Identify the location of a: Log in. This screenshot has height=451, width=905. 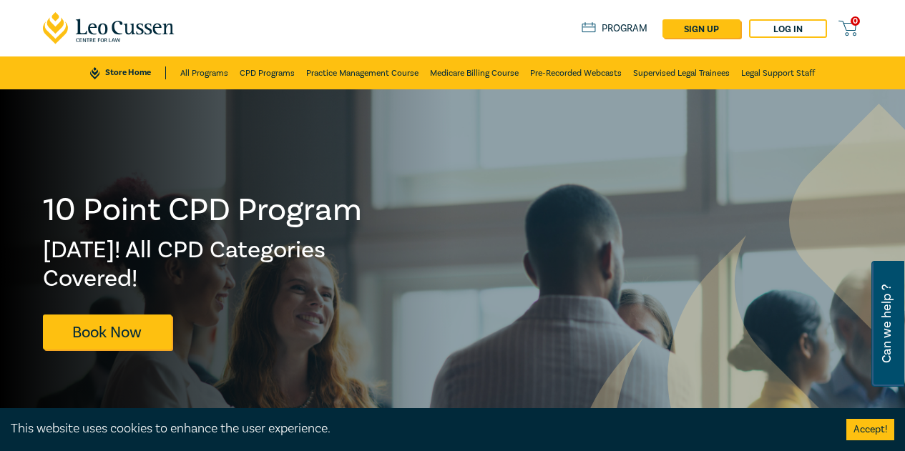
(787, 29).